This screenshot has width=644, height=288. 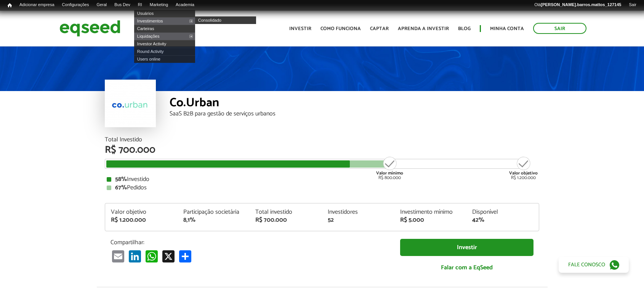 I want to click on div: 8,1%, so click(x=214, y=220).